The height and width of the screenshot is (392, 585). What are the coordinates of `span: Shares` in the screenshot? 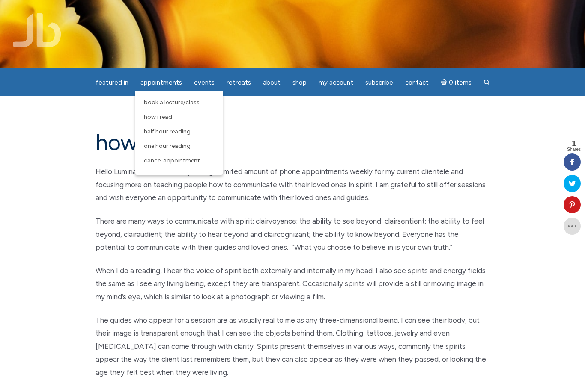 It's located at (573, 150).